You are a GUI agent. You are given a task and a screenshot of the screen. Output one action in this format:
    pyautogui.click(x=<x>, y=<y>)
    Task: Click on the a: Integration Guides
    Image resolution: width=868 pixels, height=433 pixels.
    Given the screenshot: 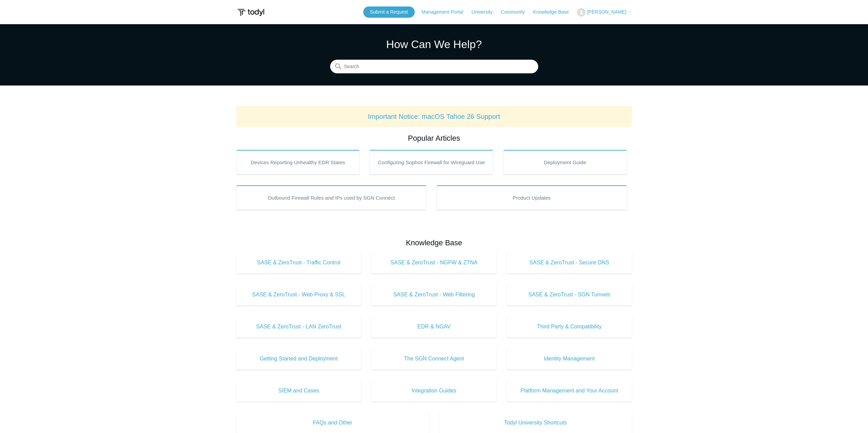 What is the action you would take?
    pyautogui.click(x=434, y=391)
    